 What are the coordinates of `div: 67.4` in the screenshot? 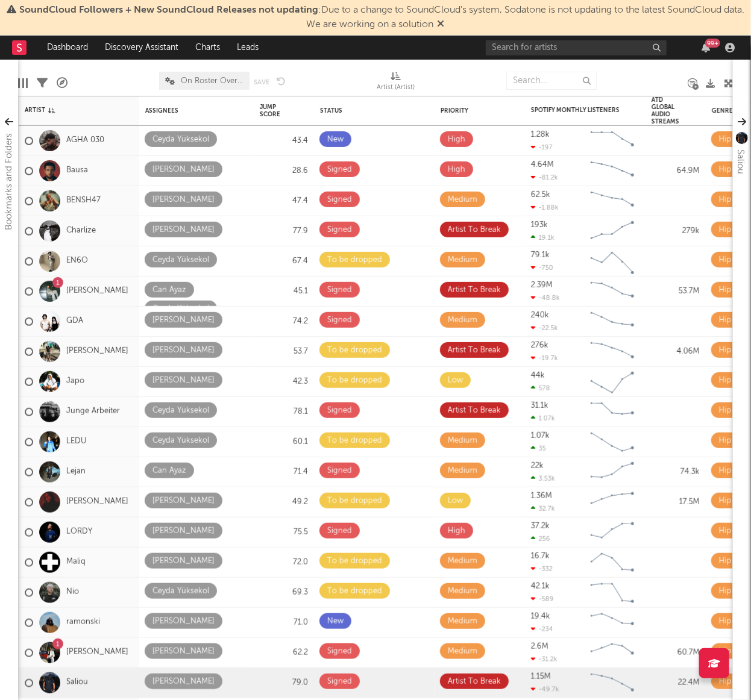 It's located at (284, 261).